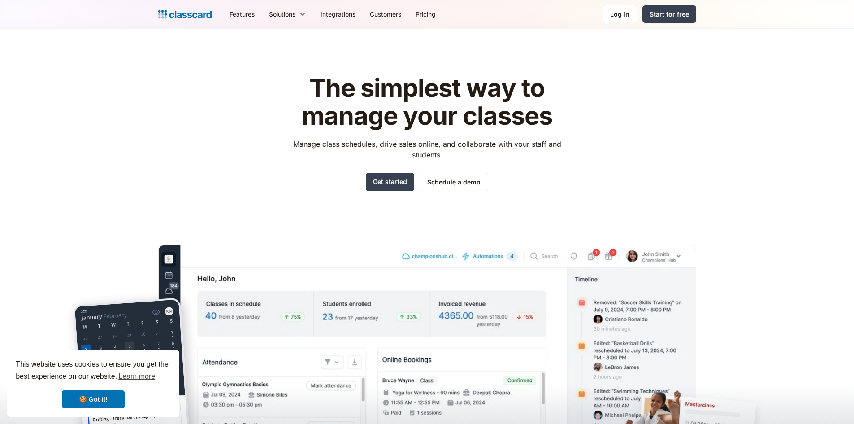  What do you see at coordinates (185, 14) in the screenshot?
I see `a: Logo` at bounding box center [185, 14].